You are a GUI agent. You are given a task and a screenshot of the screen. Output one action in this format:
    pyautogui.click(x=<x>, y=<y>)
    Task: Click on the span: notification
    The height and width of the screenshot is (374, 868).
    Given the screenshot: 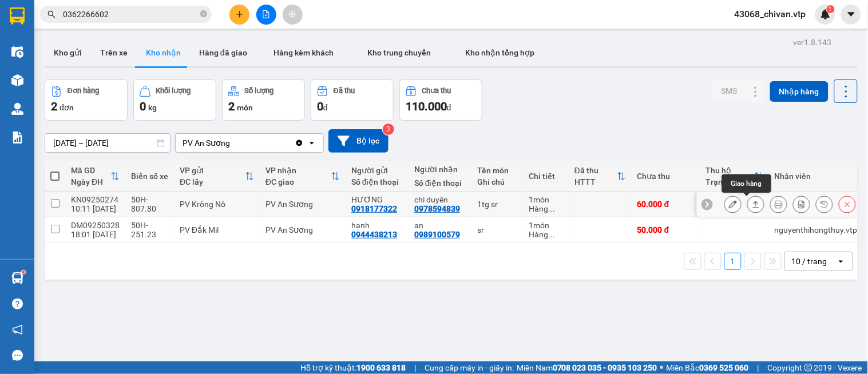 What is the action you would take?
    pyautogui.click(x=17, y=330)
    